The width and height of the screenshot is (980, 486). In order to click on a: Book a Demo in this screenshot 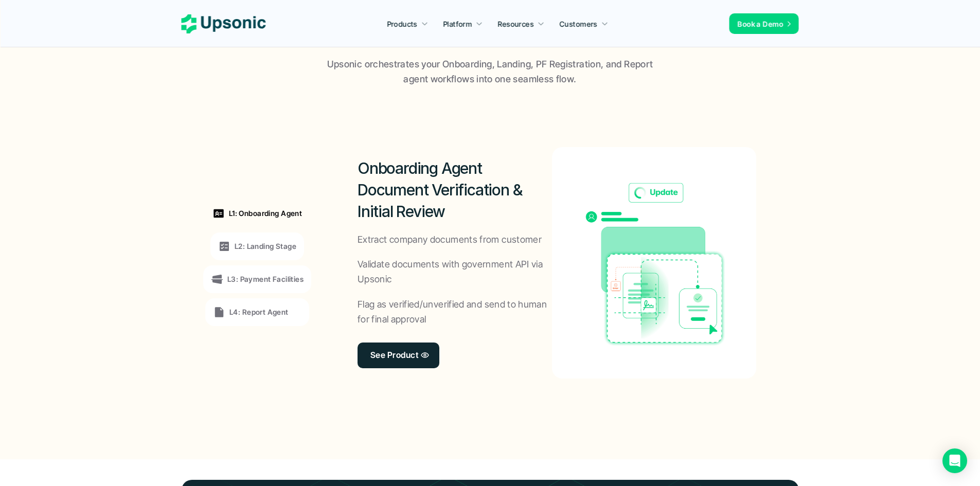, I will do `click(764, 23)`.